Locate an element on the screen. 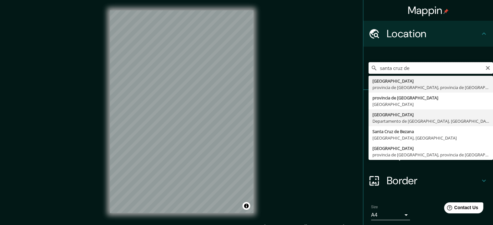  canvas: Map is located at coordinates (182, 112).